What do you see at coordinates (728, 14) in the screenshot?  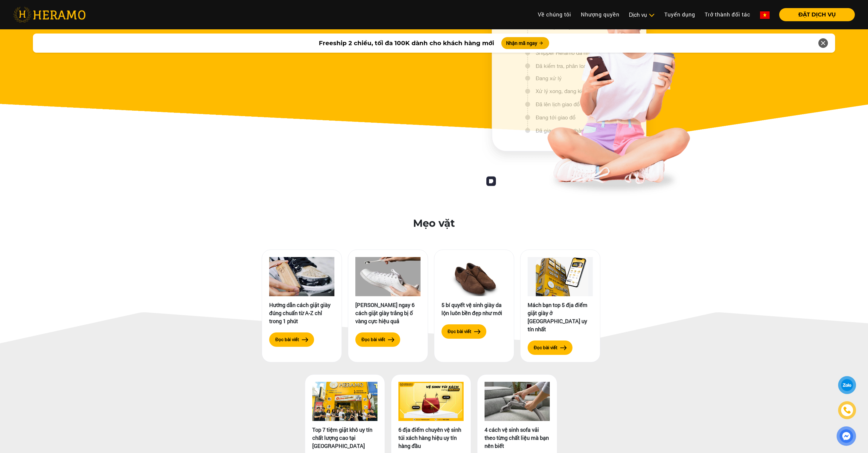 I see `a: Trở thành đối tác` at bounding box center [728, 14].